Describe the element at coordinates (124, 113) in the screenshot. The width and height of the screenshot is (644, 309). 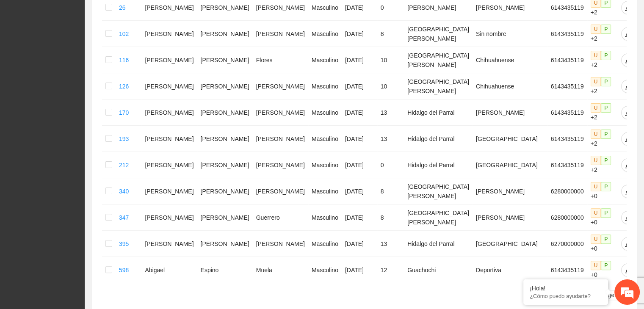
I see `a: 170` at that location.